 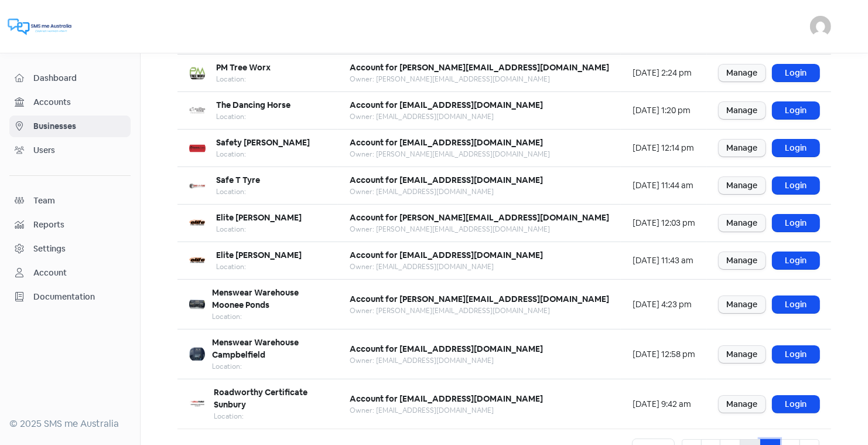 I want to click on a: Team, so click(x=70, y=201).